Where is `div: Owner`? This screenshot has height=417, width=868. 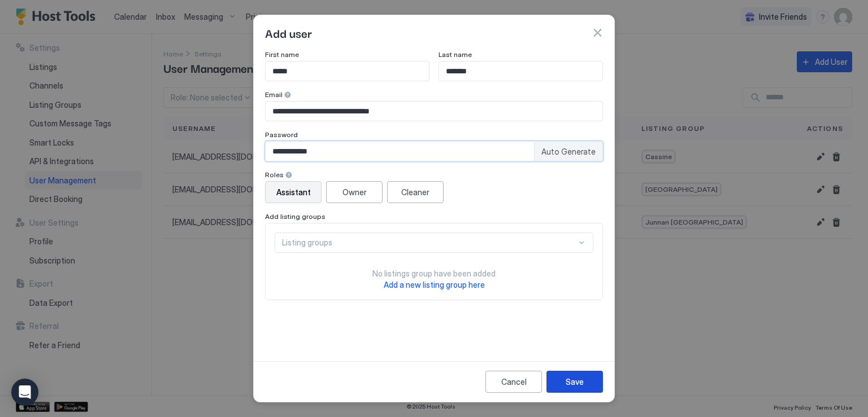 div: Owner is located at coordinates (355, 192).